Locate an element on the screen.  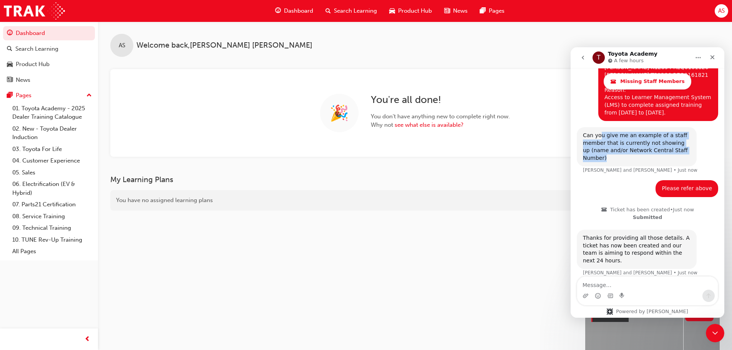
a: see what else is available? is located at coordinates (429, 125).